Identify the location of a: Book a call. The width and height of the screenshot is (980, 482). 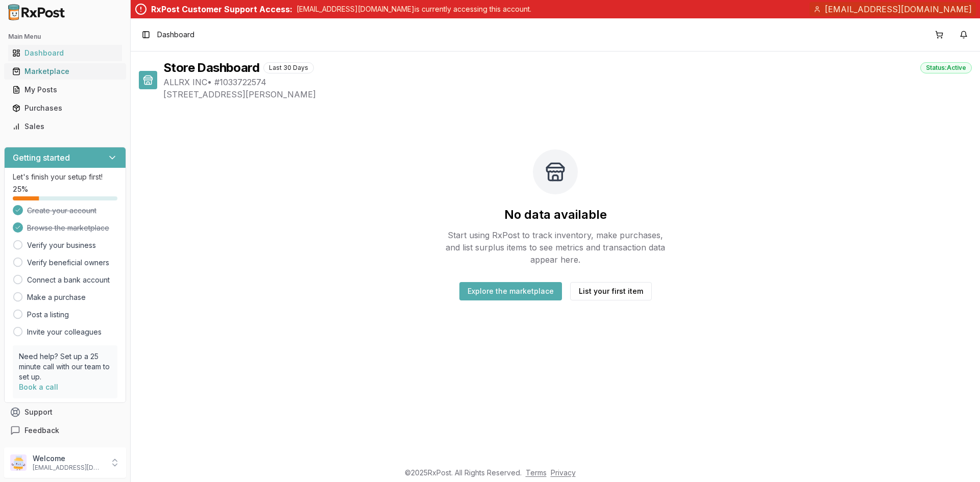
(38, 387).